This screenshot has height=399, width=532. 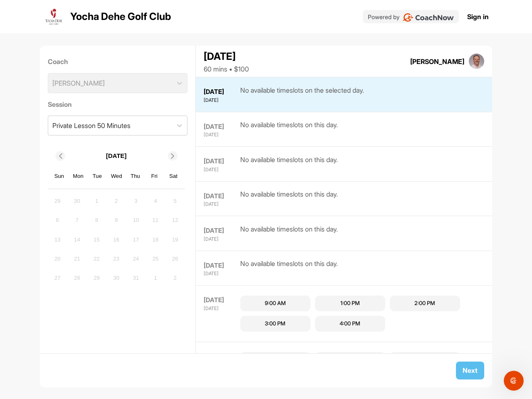 What do you see at coordinates (155, 239) in the screenshot?
I see `div: Not available Friday, July 18th, 2025` at bounding box center [155, 239].